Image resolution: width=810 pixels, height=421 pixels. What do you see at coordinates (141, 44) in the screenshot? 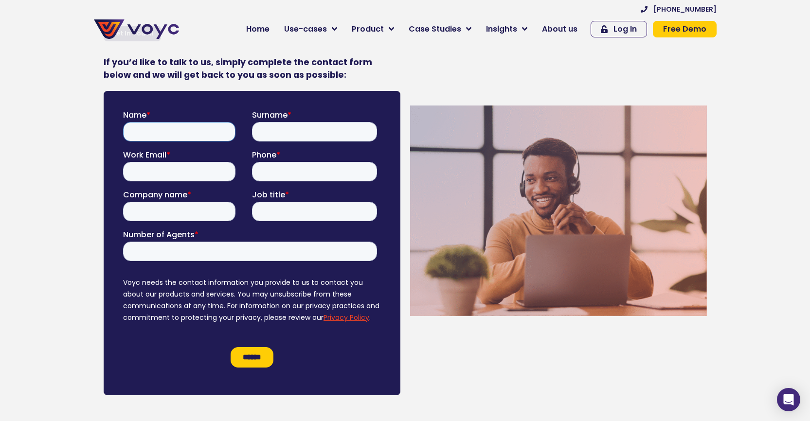
I see `span: Phone` at bounding box center [141, 44].